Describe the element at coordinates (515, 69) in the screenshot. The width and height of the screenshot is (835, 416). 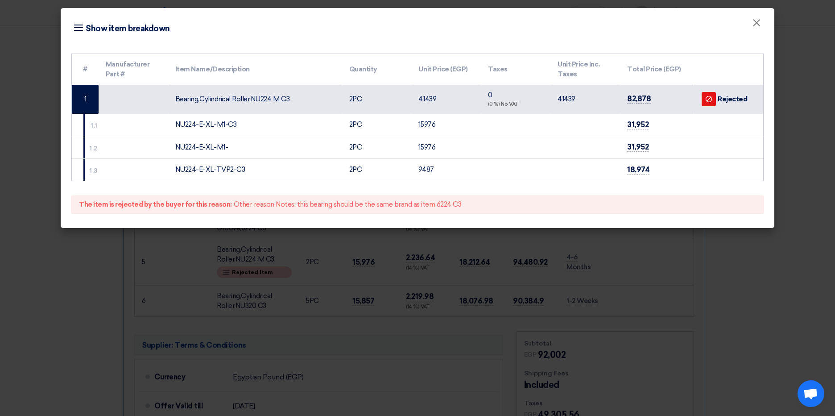
I see `th: Taxes` at that location.